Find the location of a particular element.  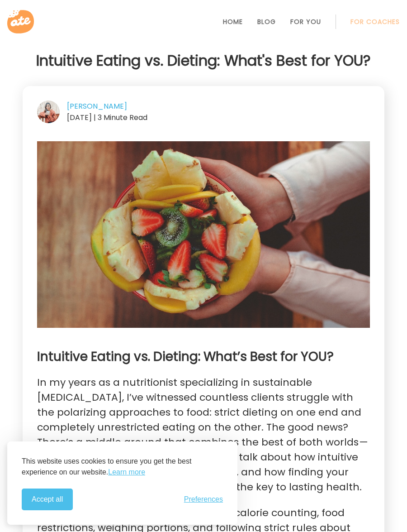

a: For Coaches is located at coordinates (375, 22).